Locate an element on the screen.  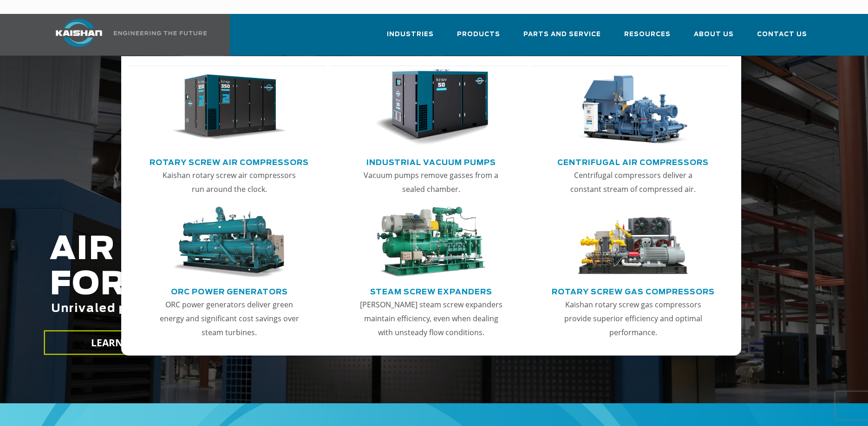
p: Kaishan rotary screw gas compressors provide superior efficiency and optimal performance. is located at coordinates (633, 319).